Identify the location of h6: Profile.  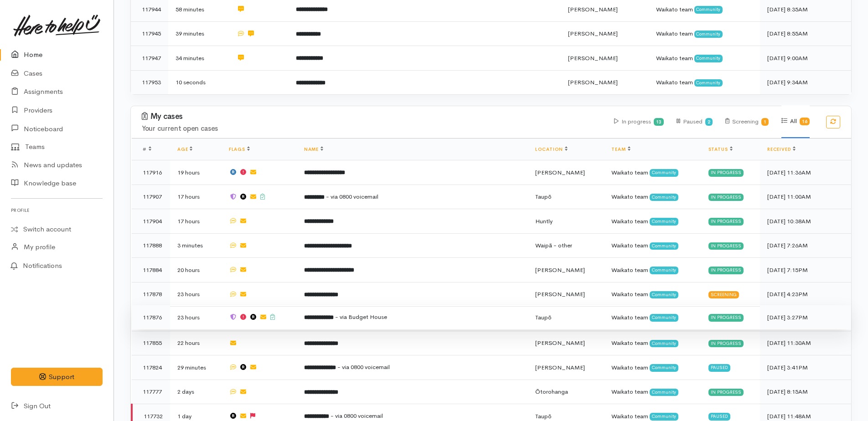
(56, 210).